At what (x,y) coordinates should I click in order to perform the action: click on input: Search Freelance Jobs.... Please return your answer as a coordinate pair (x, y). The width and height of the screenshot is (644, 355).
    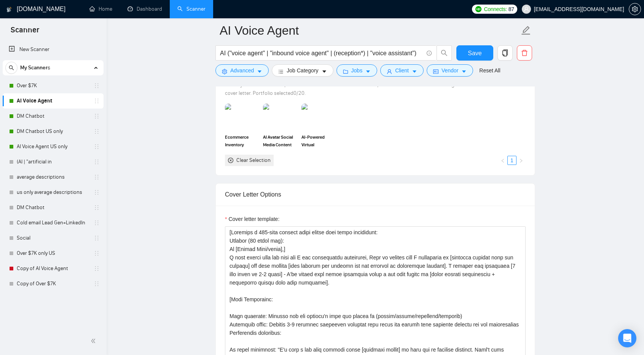
    Looking at the image, I should click on (321, 53).